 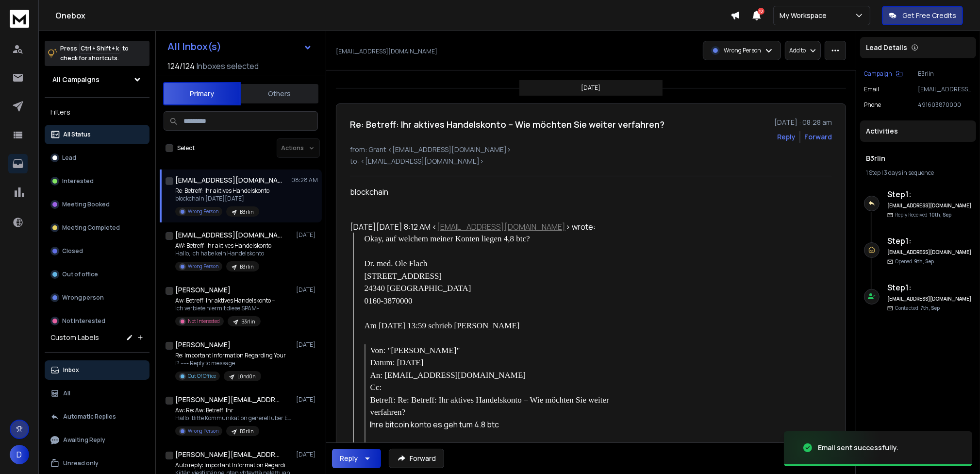 What do you see at coordinates (97, 321) in the screenshot?
I see `button: Not Interested` at bounding box center [97, 321].